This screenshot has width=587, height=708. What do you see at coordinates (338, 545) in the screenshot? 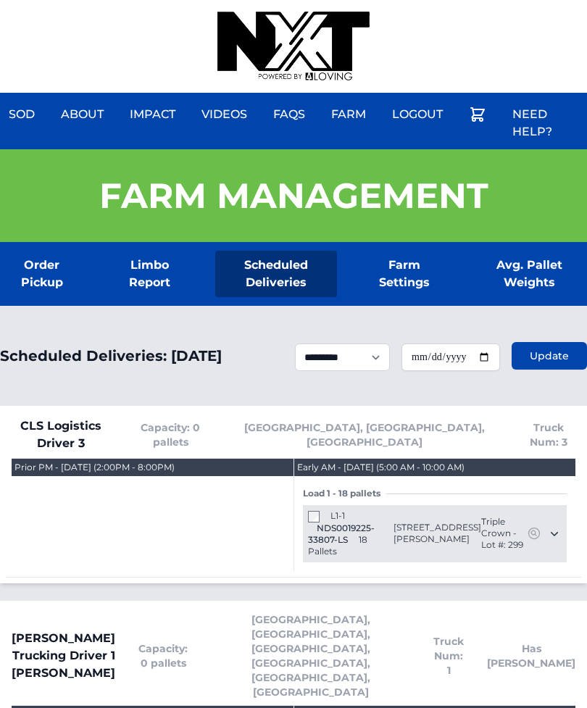
I see `span: 18 Pallets` at bounding box center [338, 545].